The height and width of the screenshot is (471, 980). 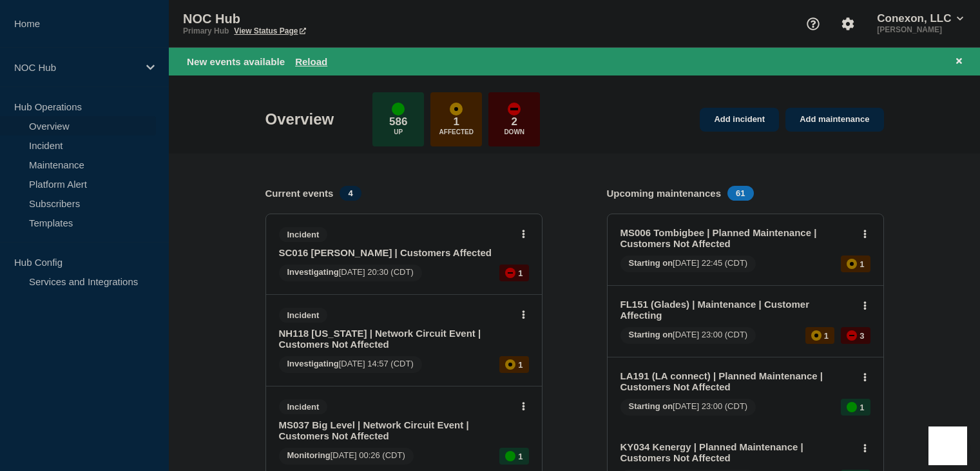 I want to click on p: 3, so click(x=861, y=336).